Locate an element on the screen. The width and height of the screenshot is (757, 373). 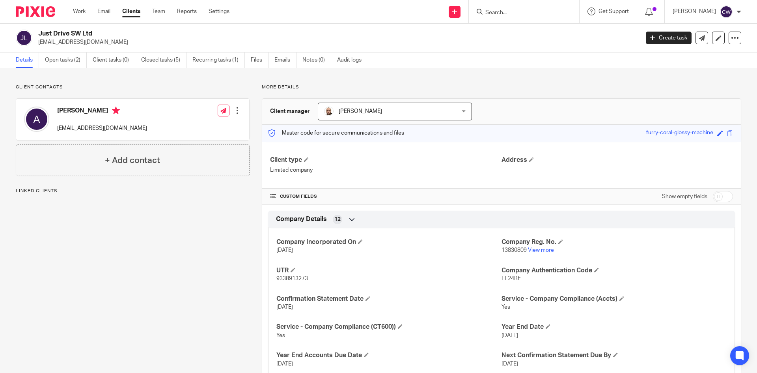
p: Master code for secure communications and files is located at coordinates (336, 133).